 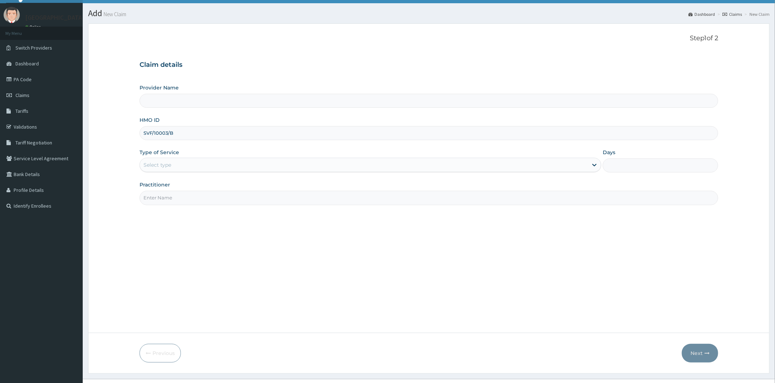 I want to click on p: Step 1 of 2, so click(x=429, y=38).